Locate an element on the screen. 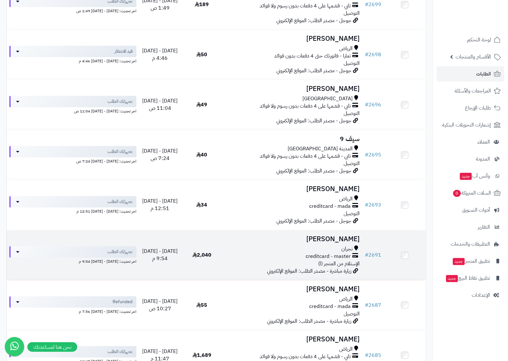 The width and height of the screenshot is (508, 361). span: التقارير is located at coordinates (483, 227).